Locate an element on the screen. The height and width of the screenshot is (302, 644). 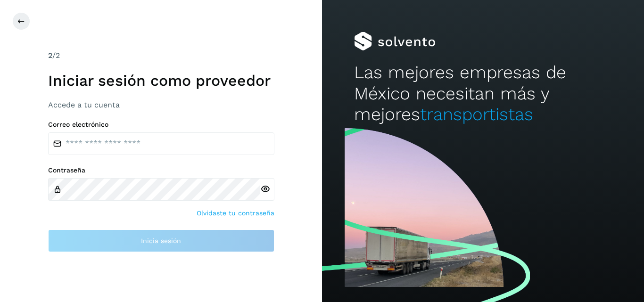
h2: Las mejores empresas de México necesitan más y mejores is located at coordinates (483, 94).